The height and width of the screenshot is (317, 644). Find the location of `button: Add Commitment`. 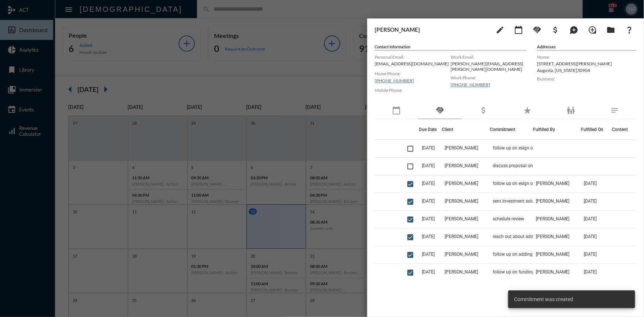

button: Add Commitment is located at coordinates (537, 29).